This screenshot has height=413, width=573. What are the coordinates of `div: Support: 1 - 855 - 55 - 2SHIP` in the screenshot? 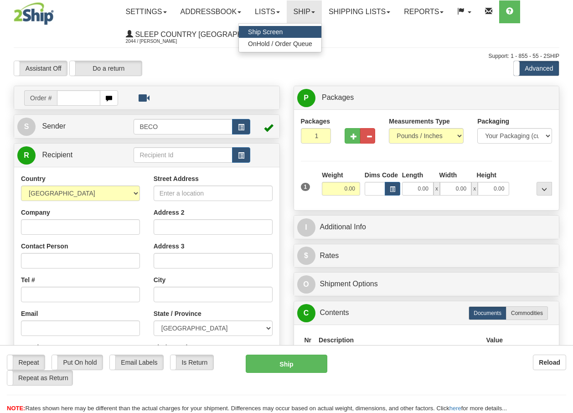 It's located at (286, 56).